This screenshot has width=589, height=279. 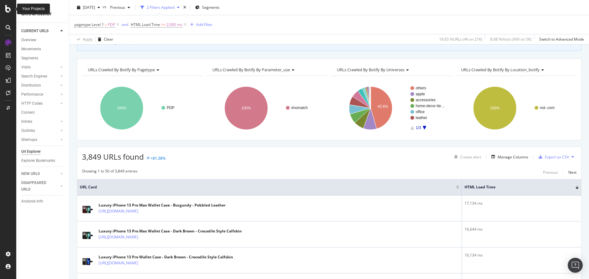 I want to click on span: vs, so click(x=105, y=7).